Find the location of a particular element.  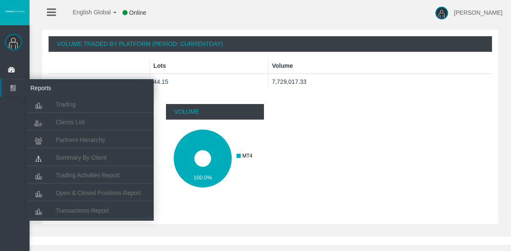

td: 7,729,017.33 is located at coordinates (380, 81).